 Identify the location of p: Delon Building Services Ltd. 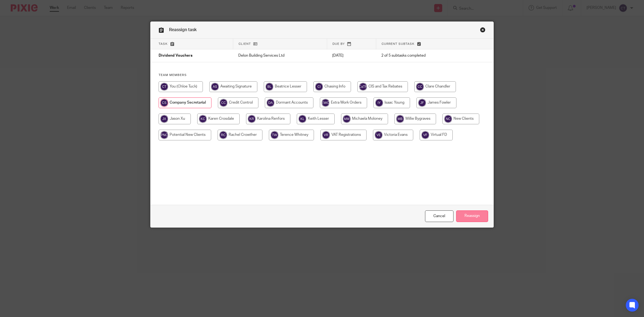
(280, 56).